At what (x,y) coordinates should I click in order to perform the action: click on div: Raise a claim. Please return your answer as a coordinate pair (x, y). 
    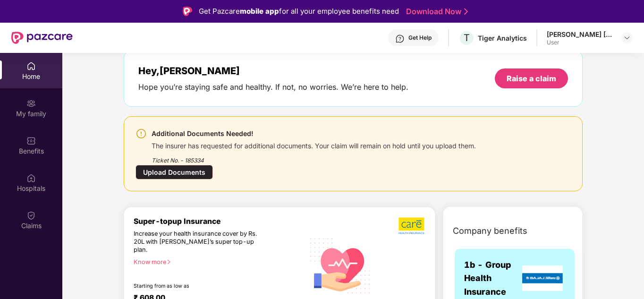
    Looking at the image, I should click on (531, 78).